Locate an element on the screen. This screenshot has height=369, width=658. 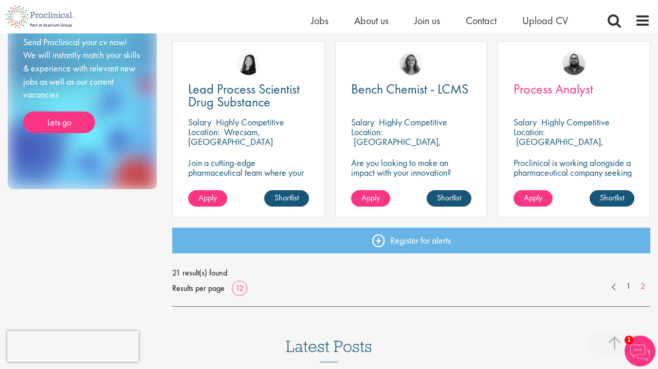
p: Proclinical is working alongside a pharmaceutical company seeking a Process Analyst to join their... is located at coordinates (573, 177).